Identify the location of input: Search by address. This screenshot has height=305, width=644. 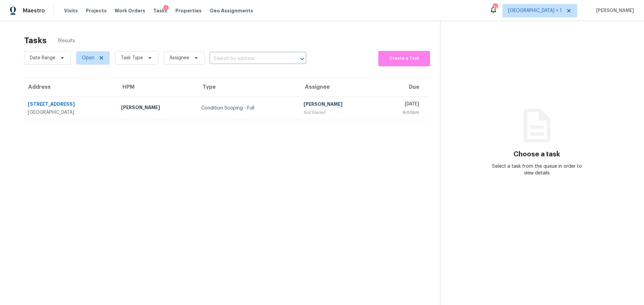
(248, 59).